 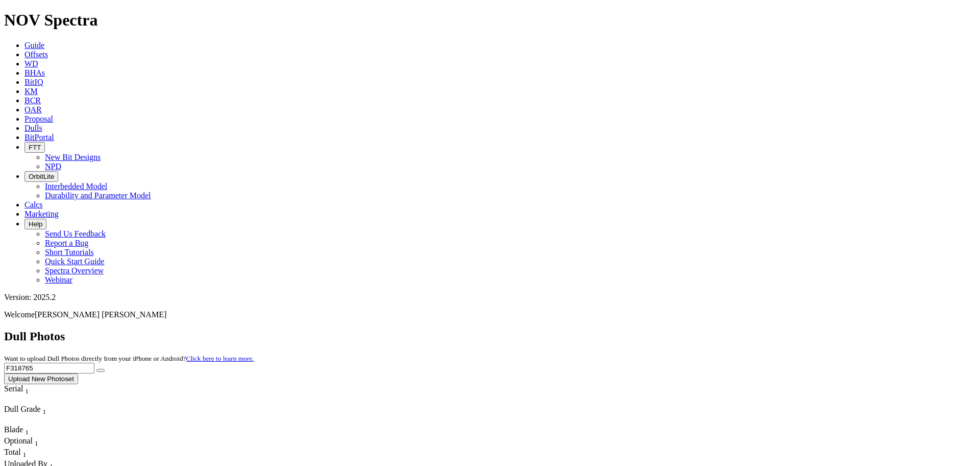 What do you see at coordinates (33, 100) in the screenshot?
I see `a: BCR` at bounding box center [33, 100].